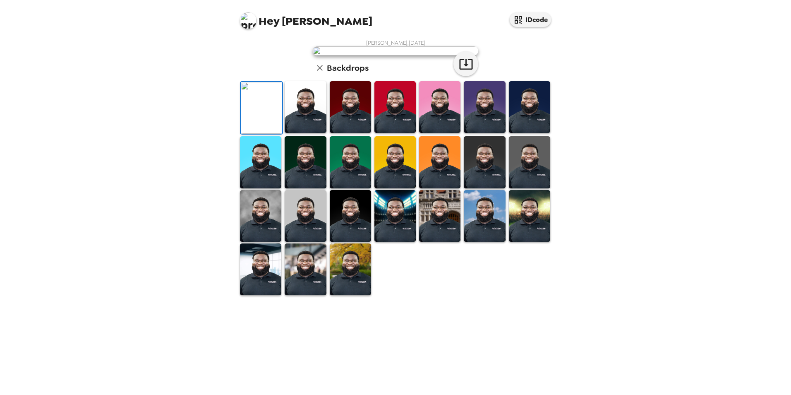 This screenshot has height=395, width=791. Describe the element at coordinates (530, 19) in the screenshot. I see `button: IDcode` at that location.